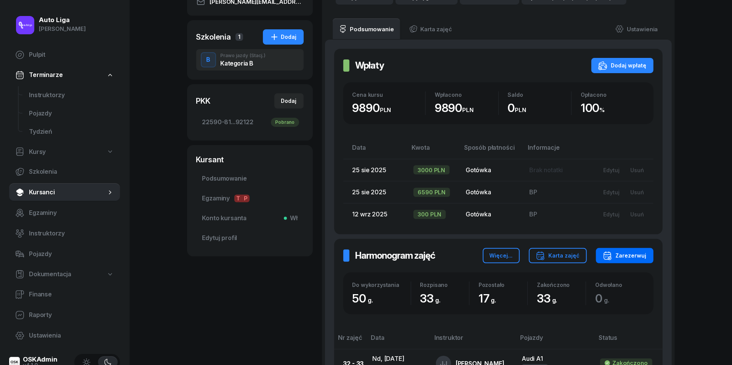  I want to click on span: Kursy, so click(37, 152).